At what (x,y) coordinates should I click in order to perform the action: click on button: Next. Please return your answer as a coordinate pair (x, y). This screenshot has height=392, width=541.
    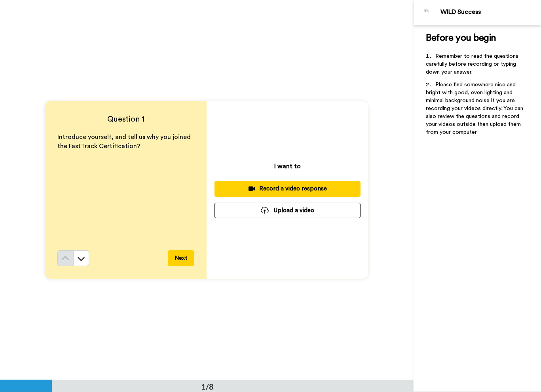
    Looking at the image, I should click on (181, 258).